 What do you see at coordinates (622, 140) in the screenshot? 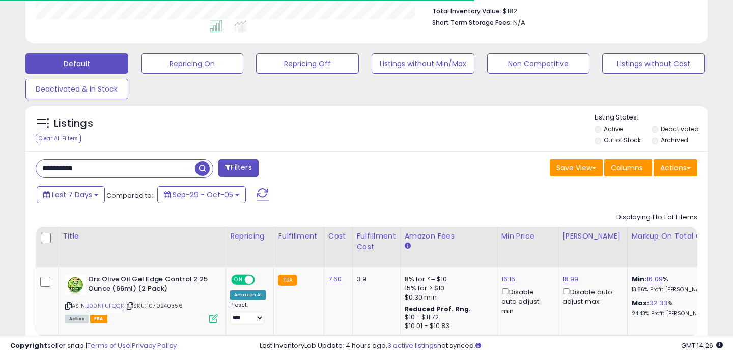
I see `label: Out of Stock` at bounding box center [622, 140].